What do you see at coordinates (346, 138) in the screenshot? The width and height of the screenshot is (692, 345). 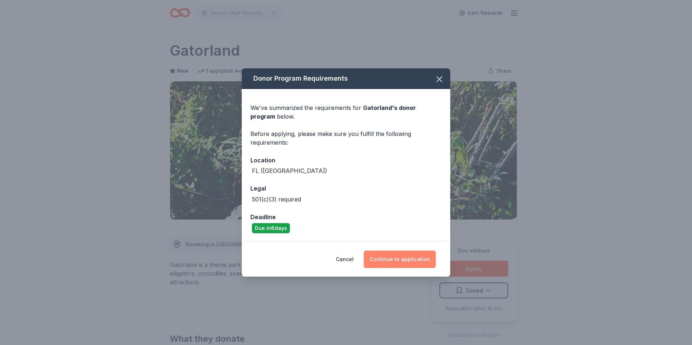 I see `div: Before applying, please make sure you fulfill the following requirements:` at bounding box center [346, 138].